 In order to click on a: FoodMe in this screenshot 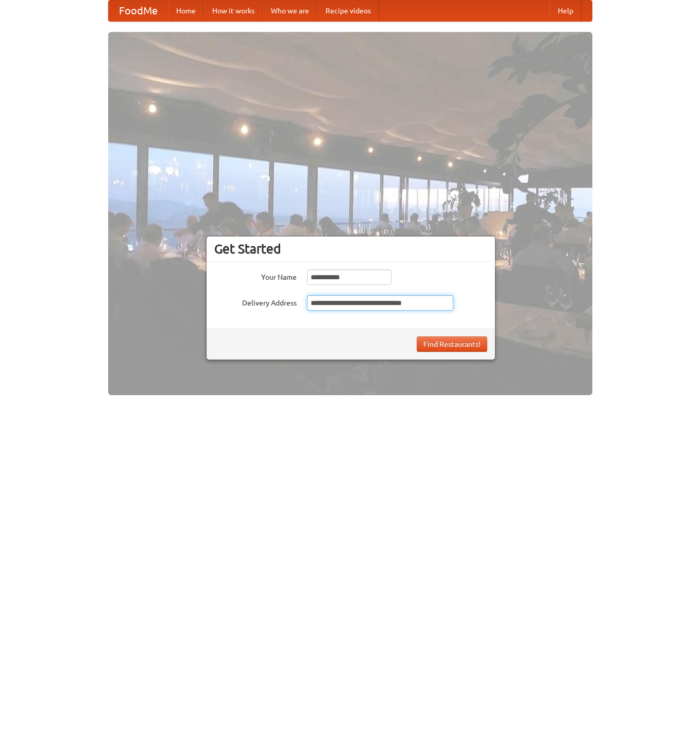, I will do `click(138, 10)`.